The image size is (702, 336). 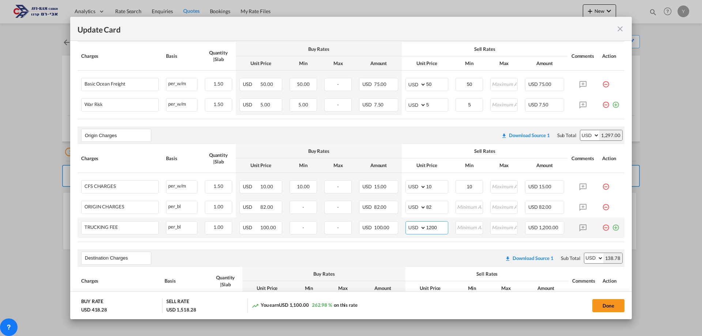 I want to click on input: 82, so click(x=437, y=207).